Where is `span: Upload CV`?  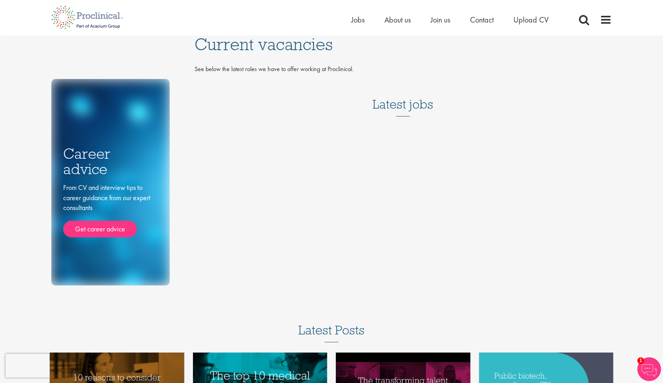 span: Upload CV is located at coordinates (530, 20).